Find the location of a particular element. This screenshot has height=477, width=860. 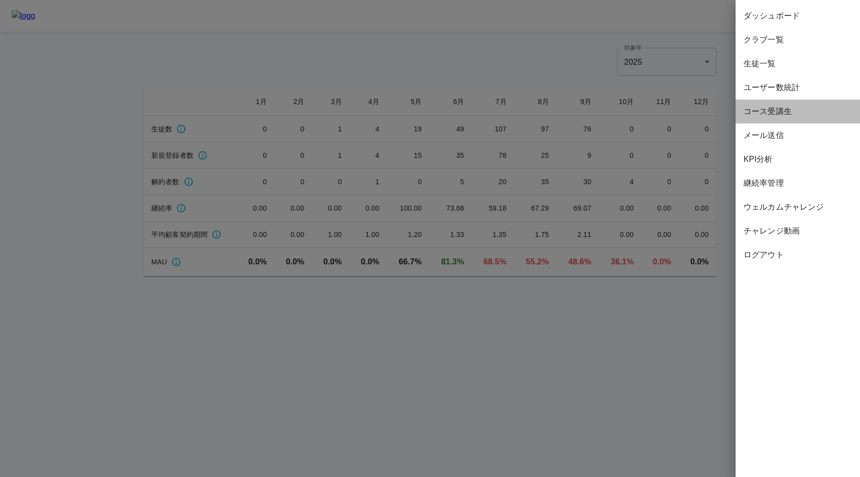

span: チャレンジ動画 is located at coordinates (797, 231).